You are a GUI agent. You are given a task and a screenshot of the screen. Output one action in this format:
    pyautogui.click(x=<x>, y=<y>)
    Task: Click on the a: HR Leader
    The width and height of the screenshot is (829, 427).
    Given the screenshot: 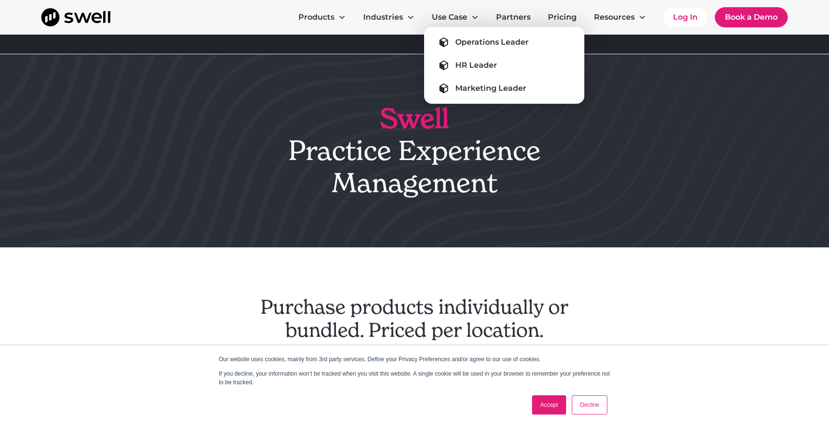 What is the action you would take?
    pyautogui.click(x=504, y=65)
    